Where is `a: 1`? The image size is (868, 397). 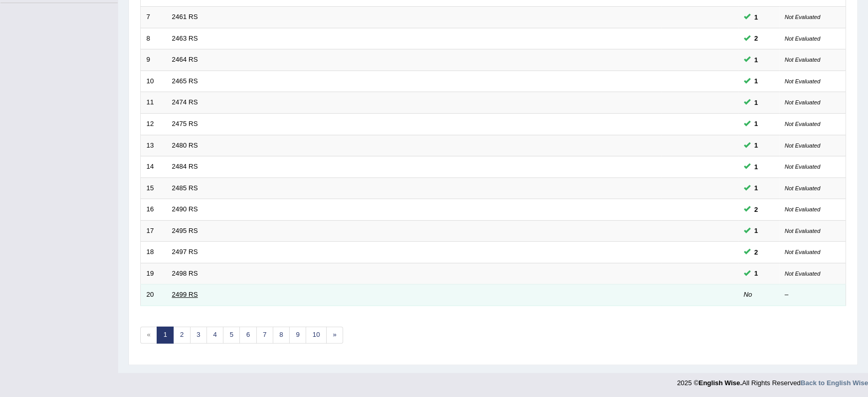
a: 1 is located at coordinates (165, 334).